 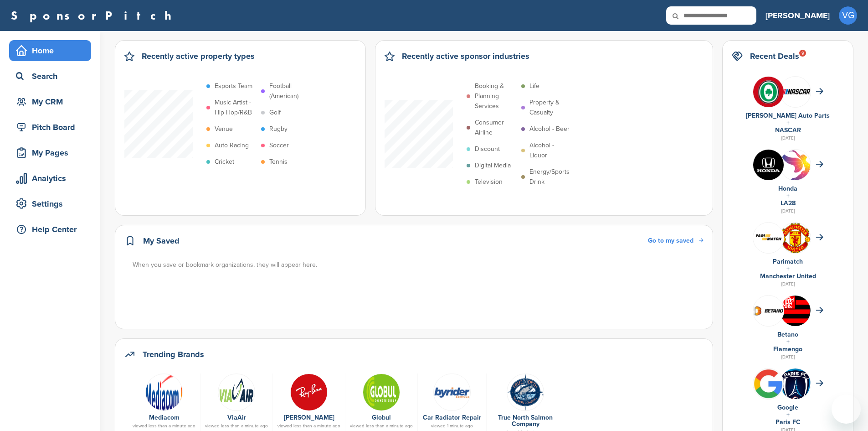 I want to click on img: Betano, so click(x=768, y=311).